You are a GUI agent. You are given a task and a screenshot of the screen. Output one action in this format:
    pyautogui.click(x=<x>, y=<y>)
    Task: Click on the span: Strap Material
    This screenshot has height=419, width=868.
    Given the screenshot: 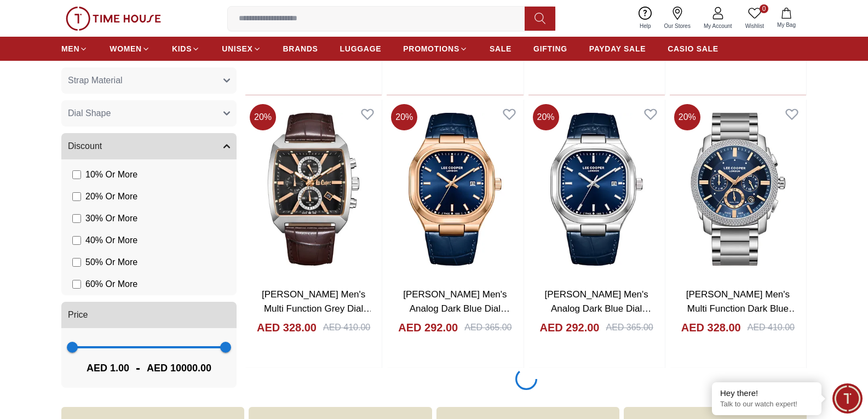 What is the action you would take?
    pyautogui.click(x=95, y=80)
    